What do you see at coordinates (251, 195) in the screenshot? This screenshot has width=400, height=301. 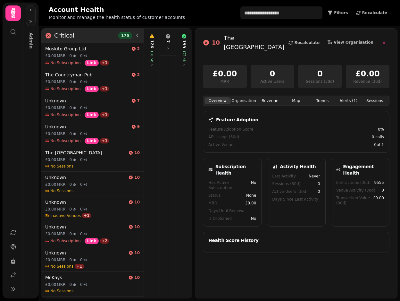 I see `dd: None` at bounding box center [251, 195].